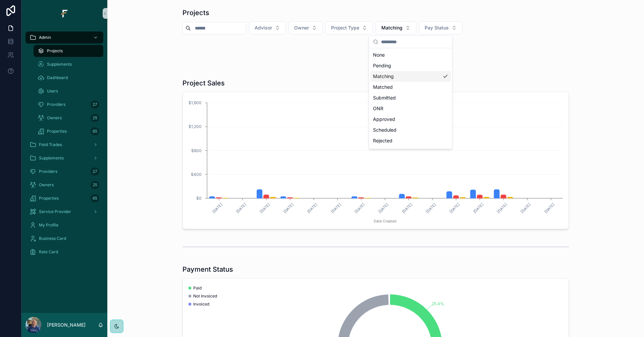  I want to click on tspan: $800, so click(196, 151).